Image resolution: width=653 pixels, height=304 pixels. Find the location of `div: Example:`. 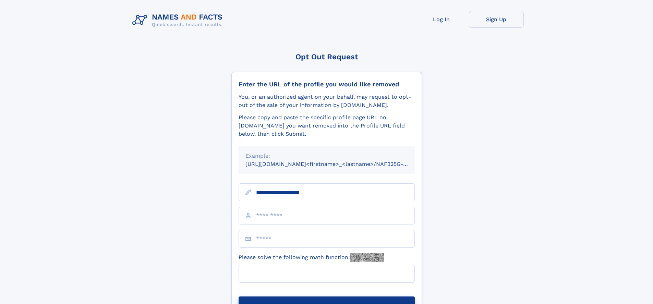

div: Example: is located at coordinates (327, 156).